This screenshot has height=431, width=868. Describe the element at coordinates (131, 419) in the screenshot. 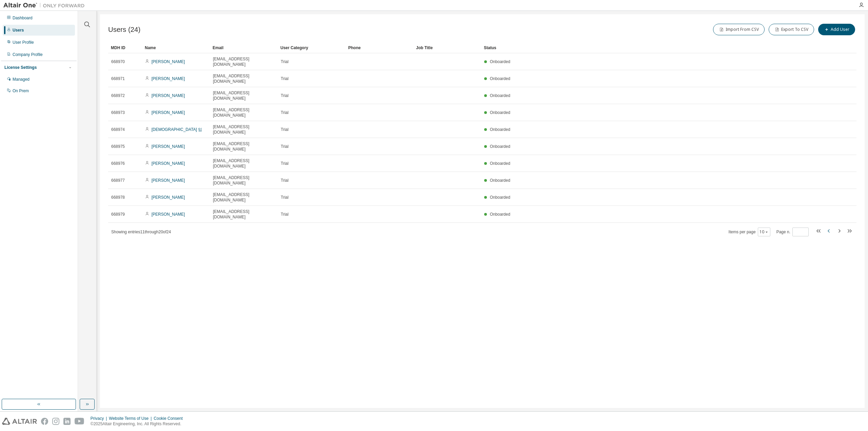

I see `div: Website Terms of Use` at that location.